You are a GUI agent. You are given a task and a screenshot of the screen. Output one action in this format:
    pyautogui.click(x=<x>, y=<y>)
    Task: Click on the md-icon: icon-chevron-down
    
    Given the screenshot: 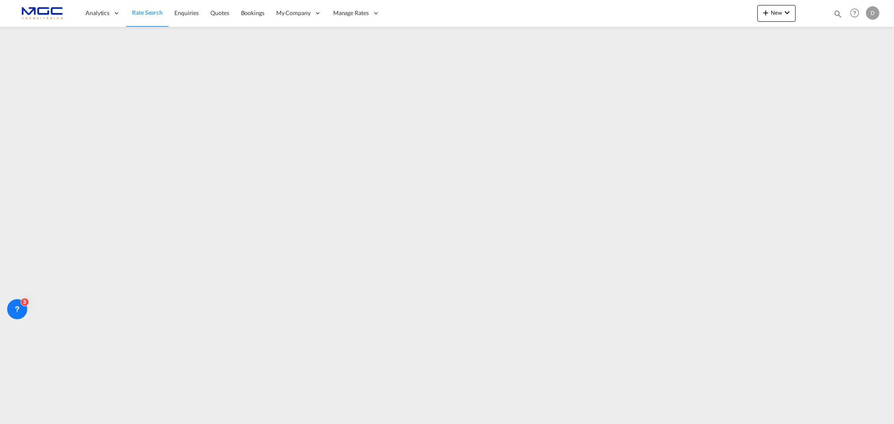 What is the action you would take?
    pyautogui.click(x=788, y=13)
    